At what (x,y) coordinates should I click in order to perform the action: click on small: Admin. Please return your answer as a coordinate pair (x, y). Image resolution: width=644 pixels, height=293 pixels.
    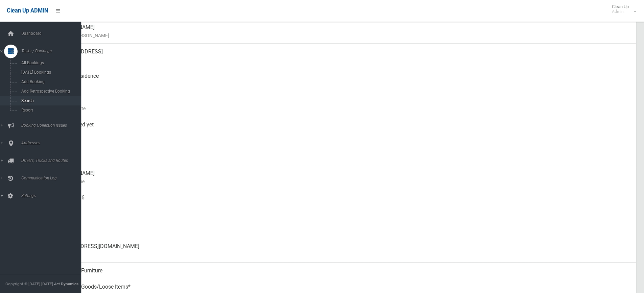
    Looking at the image, I should click on (620, 11).